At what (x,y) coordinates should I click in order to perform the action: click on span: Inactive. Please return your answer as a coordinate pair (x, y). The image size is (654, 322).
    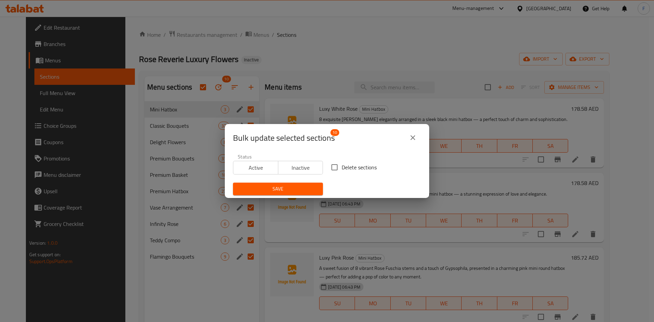
    Looking at the image, I should click on (301, 168).